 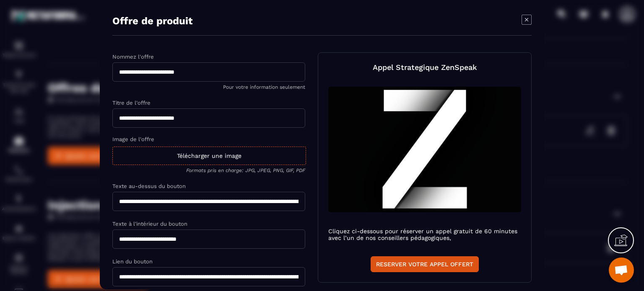 I want to click on label: Lien du bouton, so click(x=133, y=261).